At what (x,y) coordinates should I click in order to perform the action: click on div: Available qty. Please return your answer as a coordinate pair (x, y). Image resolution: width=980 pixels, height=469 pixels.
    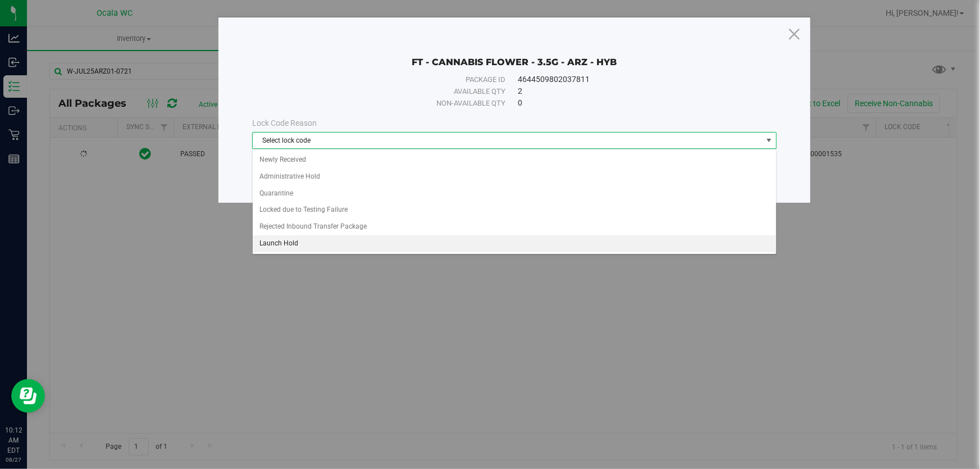
    Looking at the image, I should click on (390, 92).